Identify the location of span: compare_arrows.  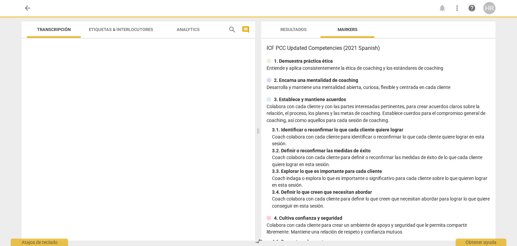
(259, 241).